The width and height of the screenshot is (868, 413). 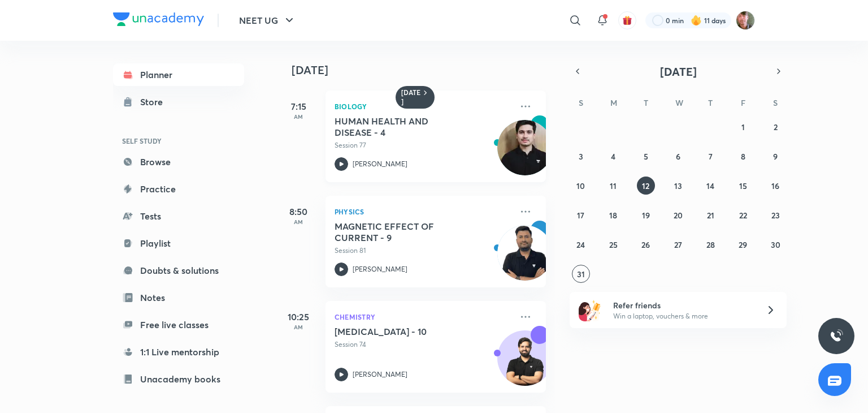 What do you see at coordinates (628, 20) in the screenshot?
I see `button: avatar` at bounding box center [628, 20].